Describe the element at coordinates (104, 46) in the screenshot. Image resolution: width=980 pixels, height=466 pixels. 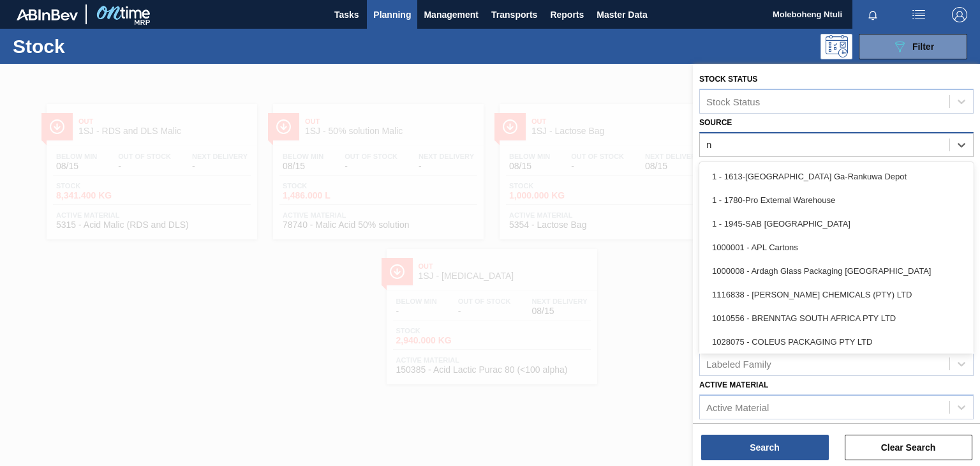
I see `h1: Stock` at that location.